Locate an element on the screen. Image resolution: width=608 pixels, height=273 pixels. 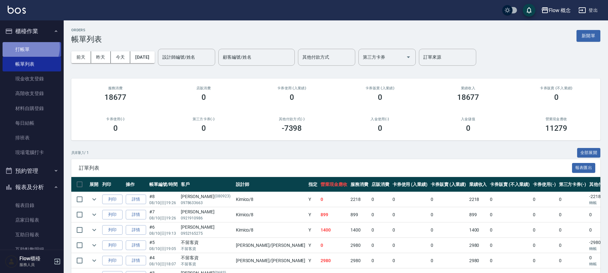
h3: -7398 is located at coordinates (292, 128).